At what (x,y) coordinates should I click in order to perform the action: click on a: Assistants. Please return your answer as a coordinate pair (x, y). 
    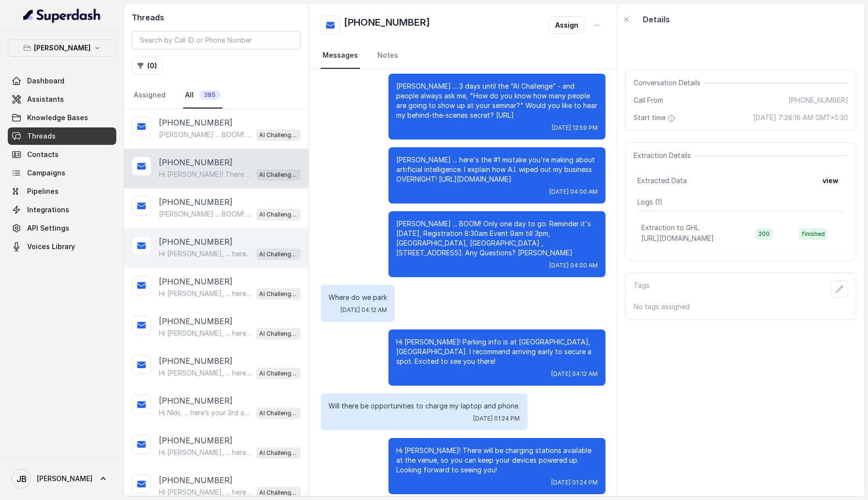
    Looking at the image, I should click on (62, 99).